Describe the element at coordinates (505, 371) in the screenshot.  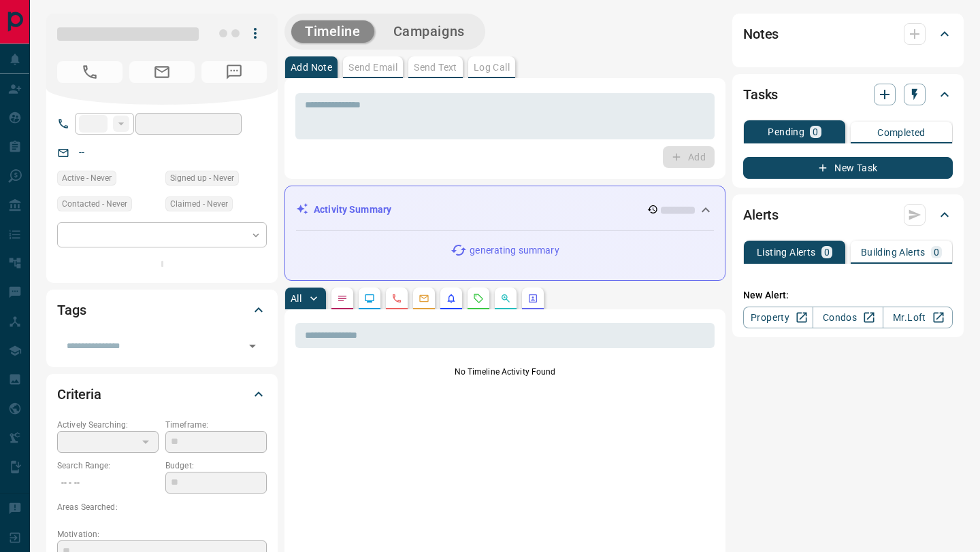
I see `p: No Timeline Activity Found` at that location.